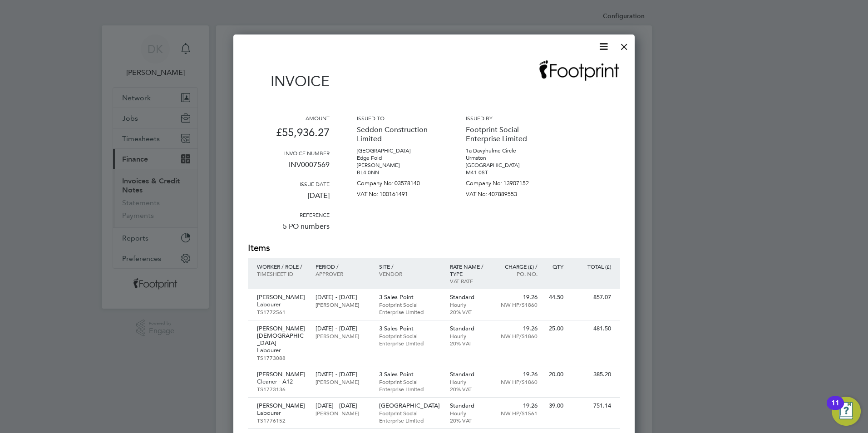 Image resolution: width=868 pixels, height=433 pixels. What do you see at coordinates (846, 411) in the screenshot?
I see `button: Open Resource Center, 11 new notifications` at bounding box center [846, 411].